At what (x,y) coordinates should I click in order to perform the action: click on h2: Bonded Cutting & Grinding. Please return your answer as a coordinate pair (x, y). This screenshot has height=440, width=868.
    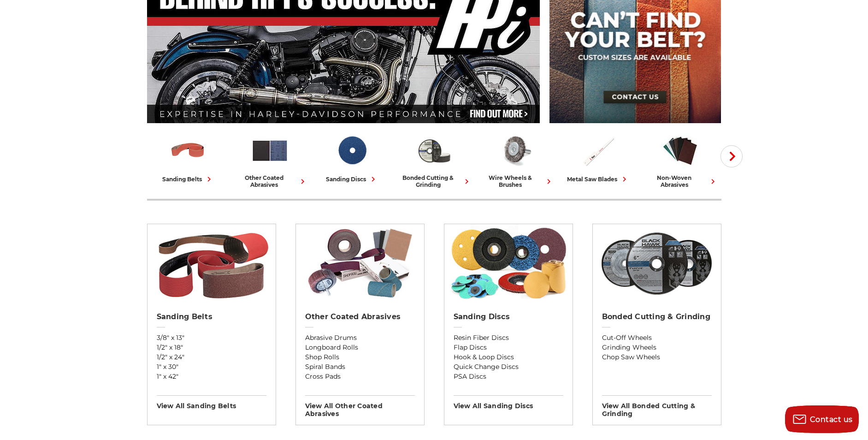
    Looking at the image, I should click on (657, 316).